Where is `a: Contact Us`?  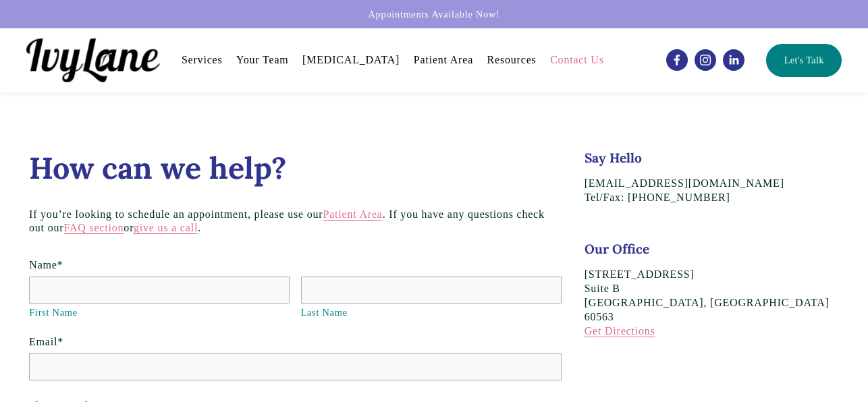 a: Contact Us is located at coordinates (577, 60).